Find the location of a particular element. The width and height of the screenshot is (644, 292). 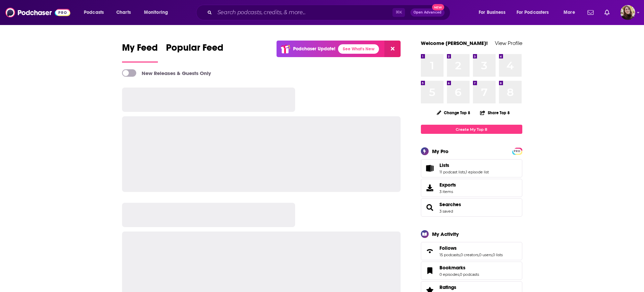

span: Logged in as katiefuchs is located at coordinates (628, 13).